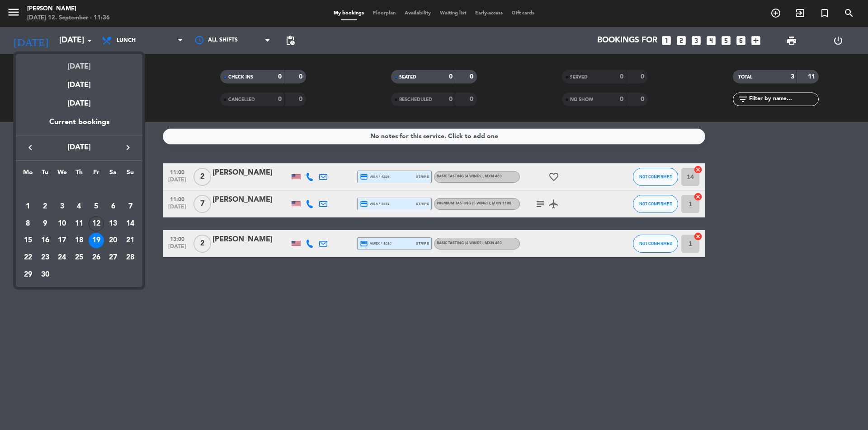 This screenshot has height=430, width=868. I want to click on div: 13, so click(113, 224).